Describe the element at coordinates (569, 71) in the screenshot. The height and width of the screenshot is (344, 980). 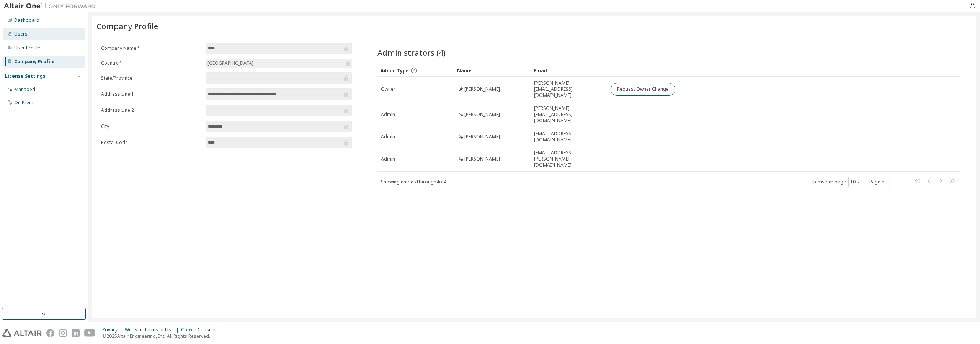
I see `div: Email` at that location.